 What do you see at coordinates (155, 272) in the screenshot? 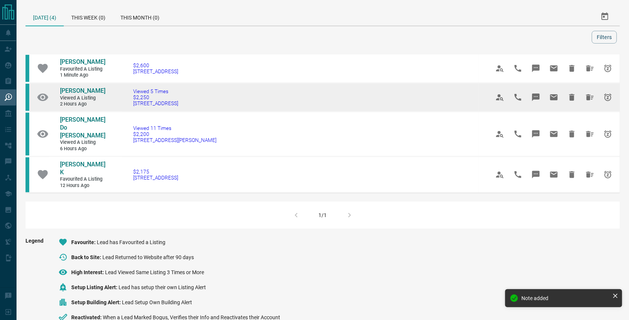
I see `span: Lead Viewed Same Listing 3 Times or More` at bounding box center [155, 272].